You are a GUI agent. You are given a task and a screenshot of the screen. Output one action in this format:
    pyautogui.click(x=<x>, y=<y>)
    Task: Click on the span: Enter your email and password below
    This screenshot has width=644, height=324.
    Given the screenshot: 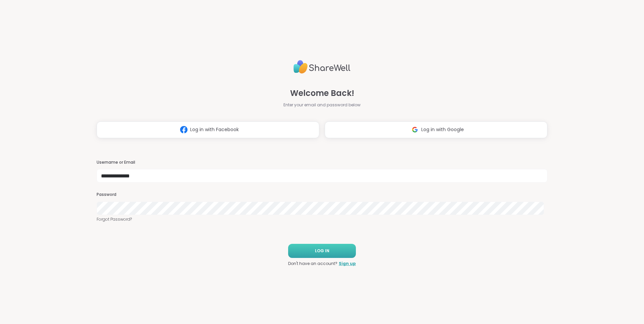 What is the action you would take?
    pyautogui.click(x=322, y=105)
    